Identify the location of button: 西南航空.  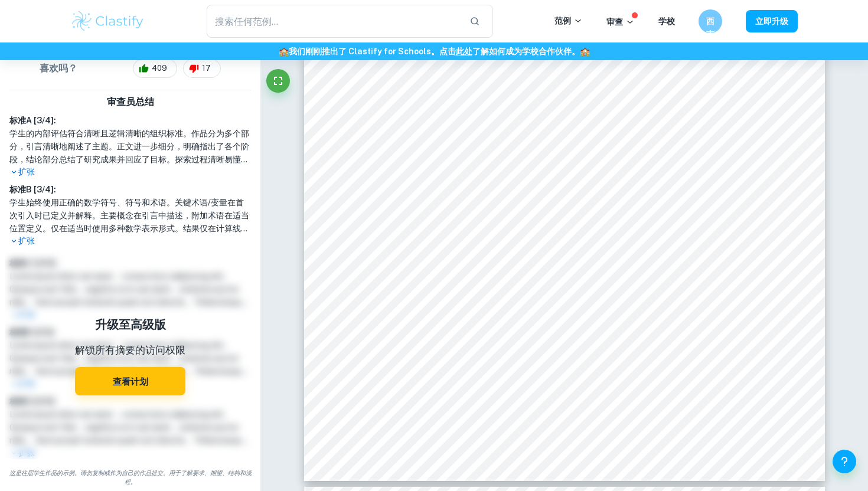
(711, 21).